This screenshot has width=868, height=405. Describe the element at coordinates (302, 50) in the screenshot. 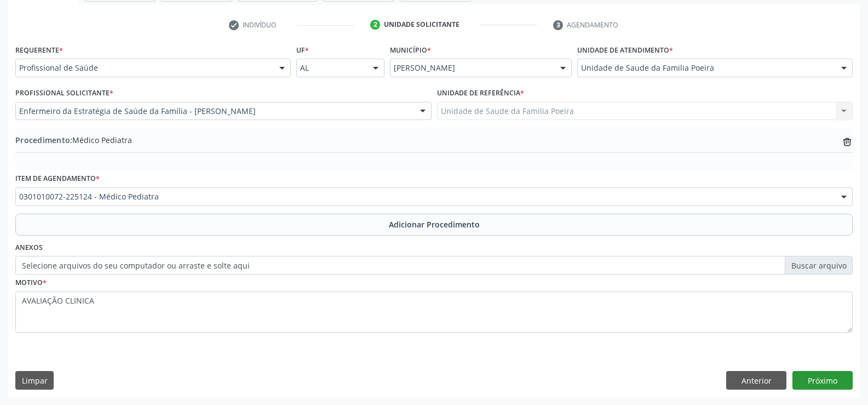

I see `label: UF` at that location.